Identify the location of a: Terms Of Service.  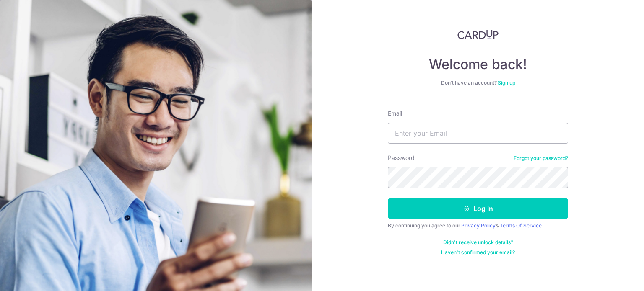
(521, 225).